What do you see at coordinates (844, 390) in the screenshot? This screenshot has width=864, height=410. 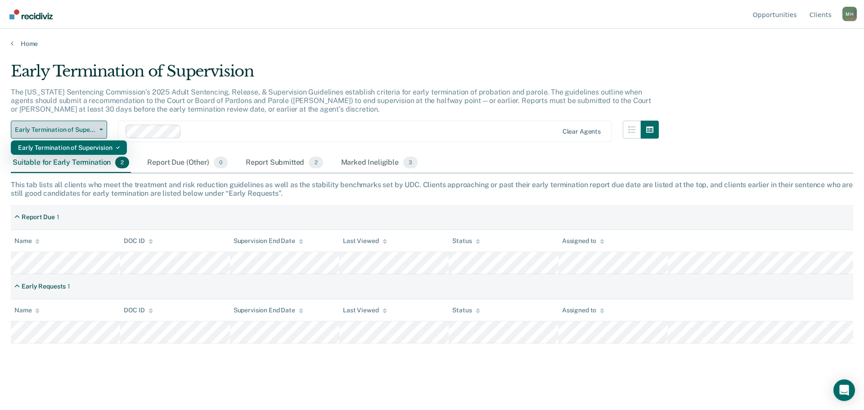 I see `div: Open Intercom Messenger` at bounding box center [844, 390].